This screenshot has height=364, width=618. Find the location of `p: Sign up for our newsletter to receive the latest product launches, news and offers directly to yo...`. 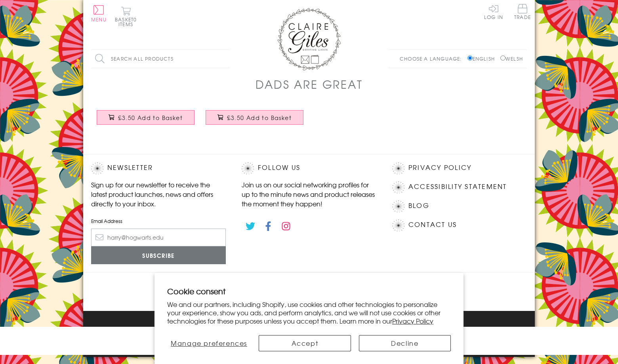

p: Sign up for our newsletter to receive the latest product launches, news and offers directly to yo... is located at coordinates (158, 194).